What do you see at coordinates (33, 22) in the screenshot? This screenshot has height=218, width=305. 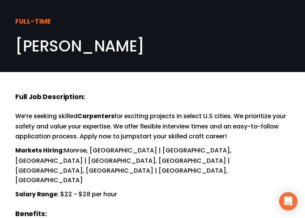 I see `strong: FULL-TIME` at bounding box center [33, 22].